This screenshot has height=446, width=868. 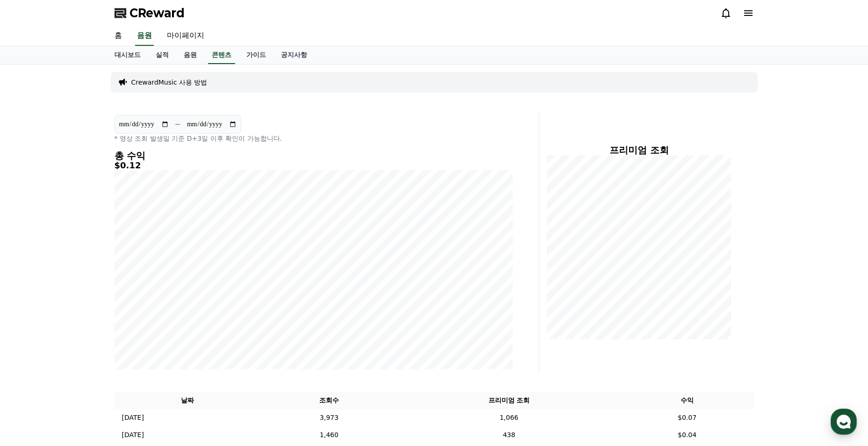 I want to click on td: 1,460, so click(x=329, y=434).